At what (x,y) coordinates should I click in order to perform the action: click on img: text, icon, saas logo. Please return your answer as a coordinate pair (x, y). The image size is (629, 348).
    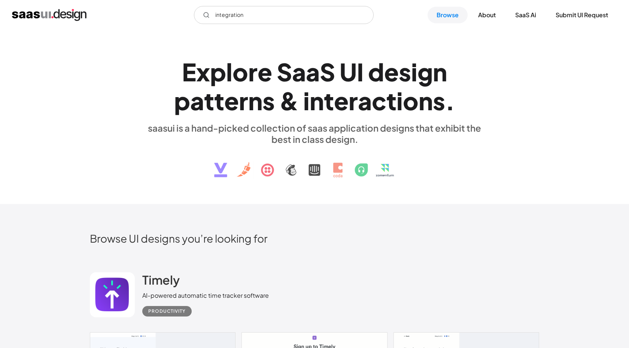
    Looking at the image, I should click on (315, 164).